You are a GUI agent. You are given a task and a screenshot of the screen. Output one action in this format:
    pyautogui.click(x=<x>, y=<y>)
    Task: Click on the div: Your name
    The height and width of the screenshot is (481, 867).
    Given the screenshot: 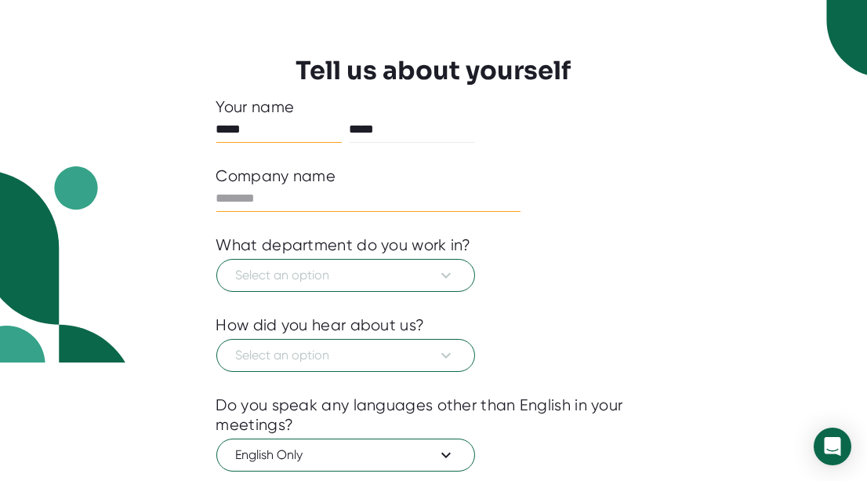 What is the action you would take?
    pyautogui.click(x=434, y=107)
    